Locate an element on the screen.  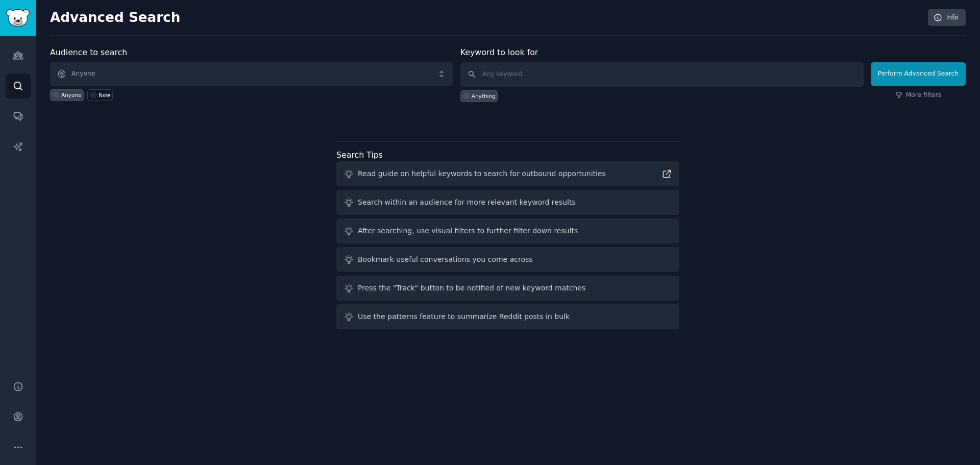
div: Press the "Track" button to be notified of new keyword matches is located at coordinates (471, 288).